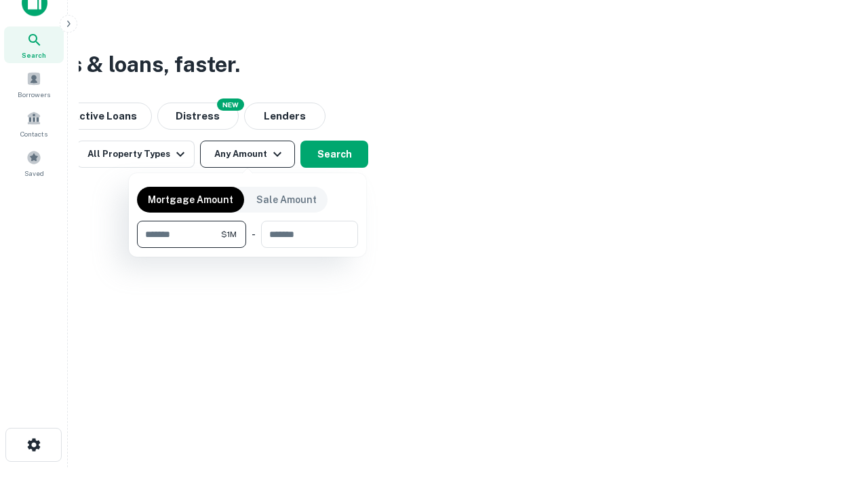 The width and height of the screenshot is (868, 489). Describe the element at coordinates (191, 200) in the screenshot. I see `p: Mortgage Amount` at that location.